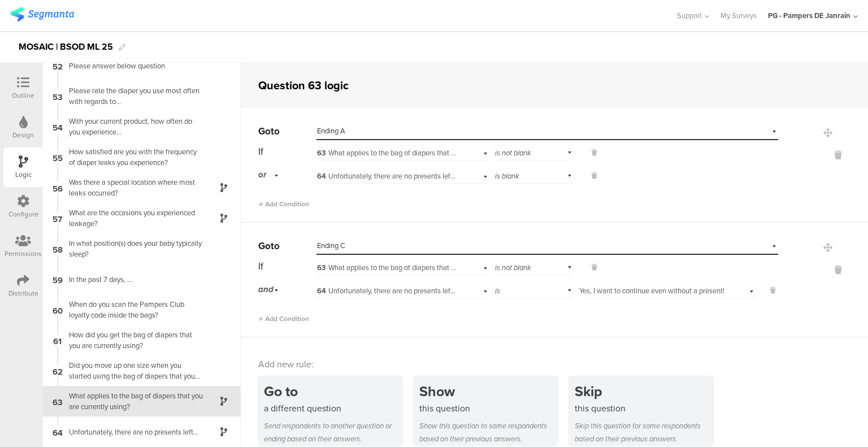 The height and width of the screenshot is (447, 868). Describe the element at coordinates (265, 290) in the screenshot. I see `span: and` at that location.